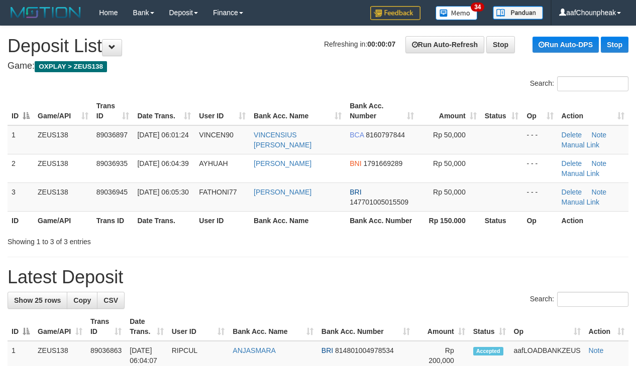  I want to click on th: Date Trans., so click(164, 220).